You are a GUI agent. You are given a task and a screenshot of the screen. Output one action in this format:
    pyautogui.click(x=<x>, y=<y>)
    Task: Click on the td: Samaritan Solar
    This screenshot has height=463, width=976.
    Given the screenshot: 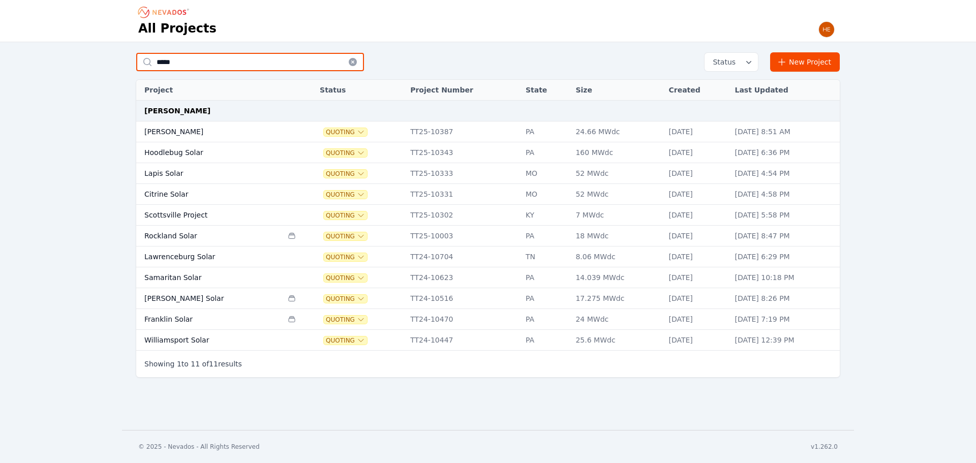 What is the action you would take?
    pyautogui.click(x=209, y=278)
    